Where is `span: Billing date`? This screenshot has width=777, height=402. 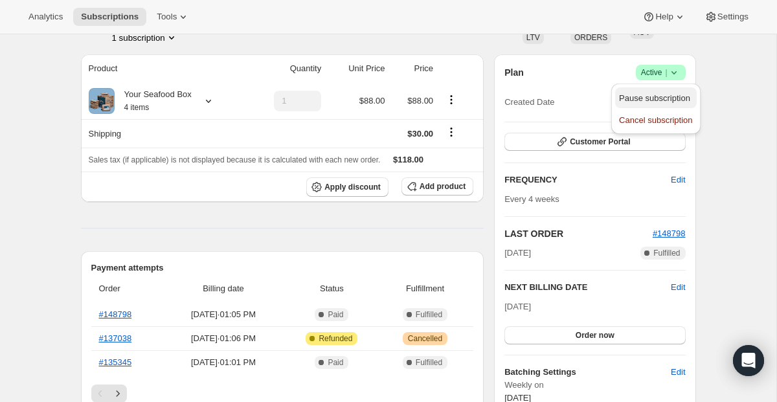
span: Billing date is located at coordinates (223, 289).